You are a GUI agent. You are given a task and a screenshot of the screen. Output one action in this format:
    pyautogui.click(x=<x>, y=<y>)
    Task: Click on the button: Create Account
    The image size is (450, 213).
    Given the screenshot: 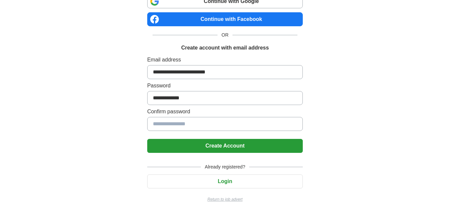 What is the action you would take?
    pyautogui.click(x=225, y=146)
    